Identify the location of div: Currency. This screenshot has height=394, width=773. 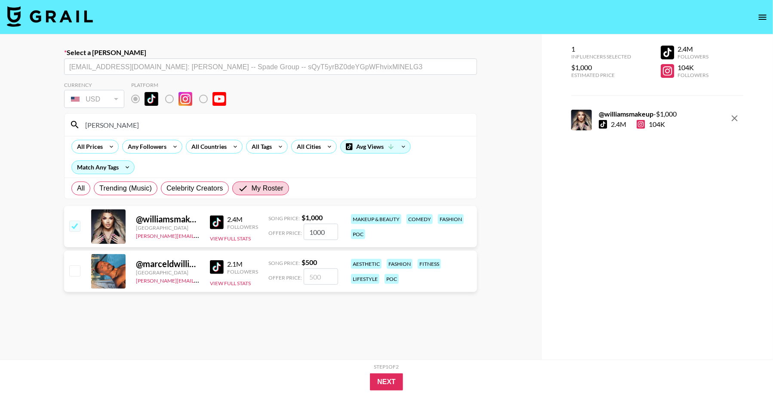
(94, 85).